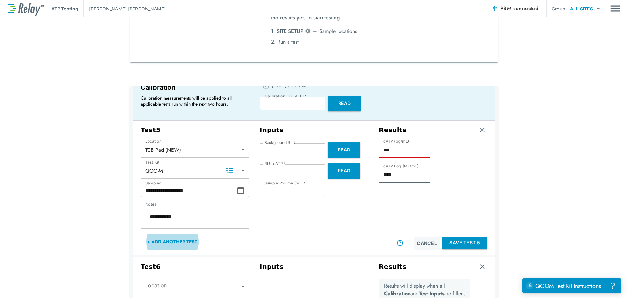 Image resolution: width=628 pixels, height=298 pixels. I want to click on b: Test Inputs, so click(432, 293).